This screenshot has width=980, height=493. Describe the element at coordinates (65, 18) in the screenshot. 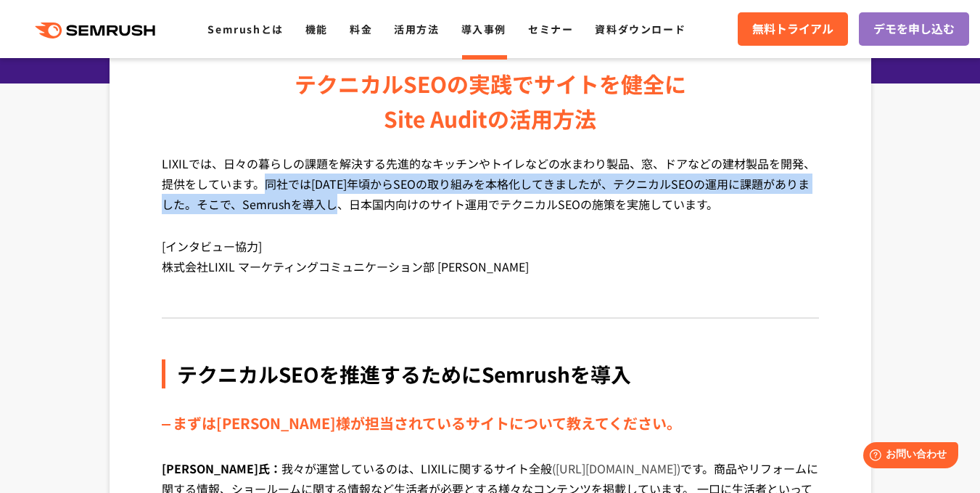

I see `span: お問い合わせ` at that location.